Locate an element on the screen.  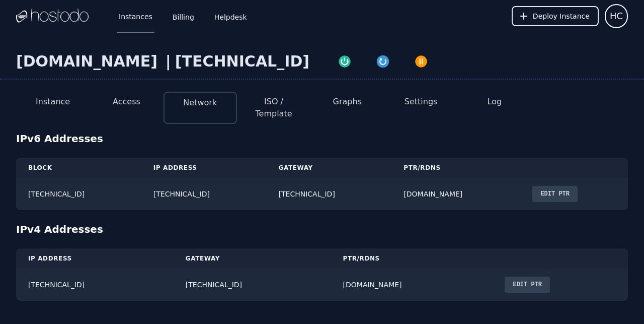
button: Access is located at coordinates (126, 102).